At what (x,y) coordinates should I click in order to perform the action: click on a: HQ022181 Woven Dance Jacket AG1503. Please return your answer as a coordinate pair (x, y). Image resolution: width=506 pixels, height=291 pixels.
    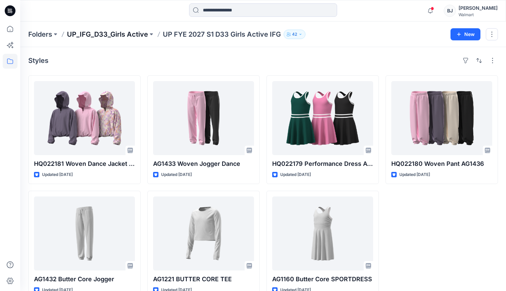
    Looking at the image, I should click on (84, 118).